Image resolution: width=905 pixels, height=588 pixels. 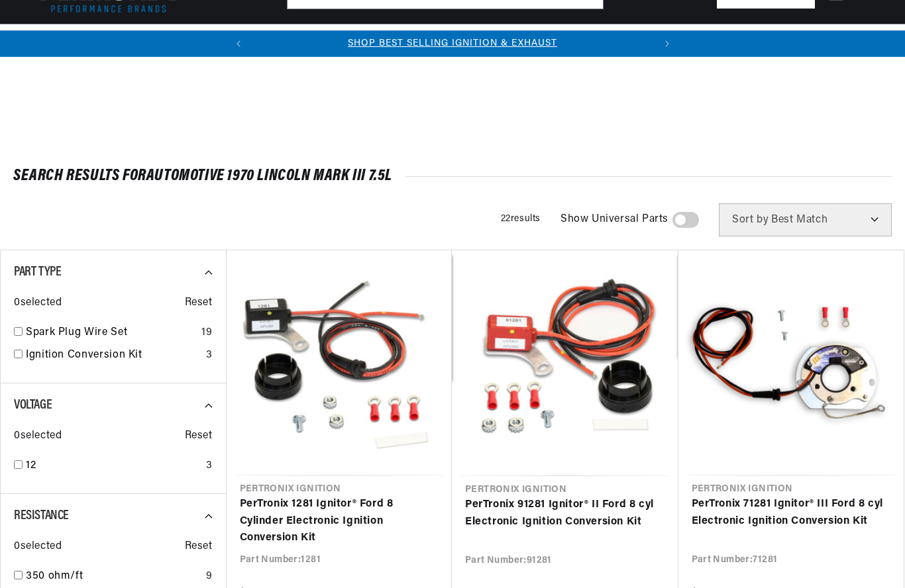 I want to click on span: Resistance, so click(x=41, y=516).